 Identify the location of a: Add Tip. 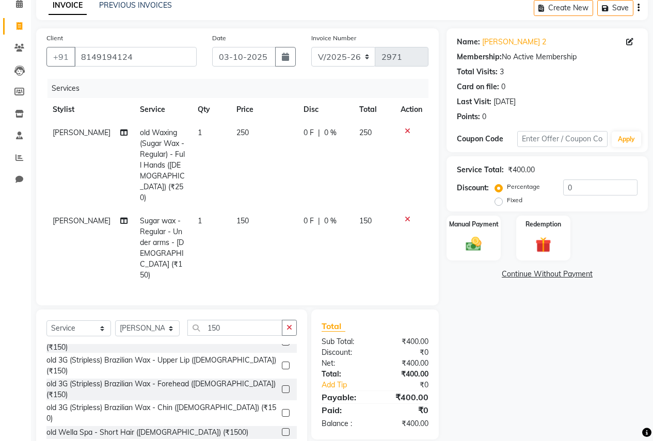
(350, 385).